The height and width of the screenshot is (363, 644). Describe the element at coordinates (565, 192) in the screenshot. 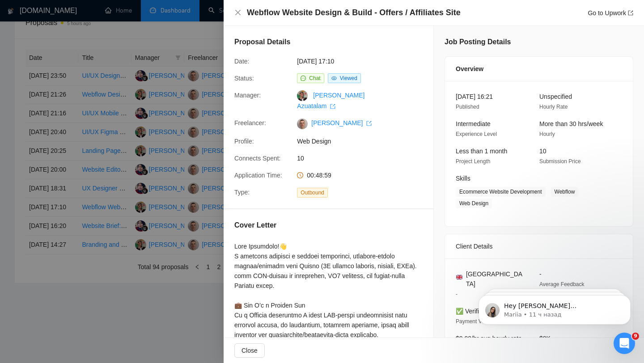

I see `span: Webflow` at that location.